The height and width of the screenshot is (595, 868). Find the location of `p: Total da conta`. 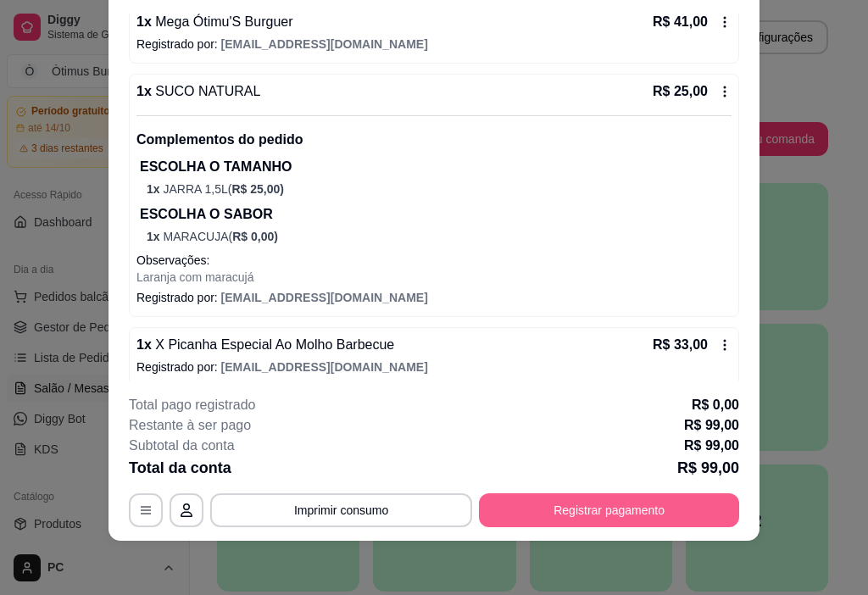

p: Total da conta is located at coordinates (180, 468).